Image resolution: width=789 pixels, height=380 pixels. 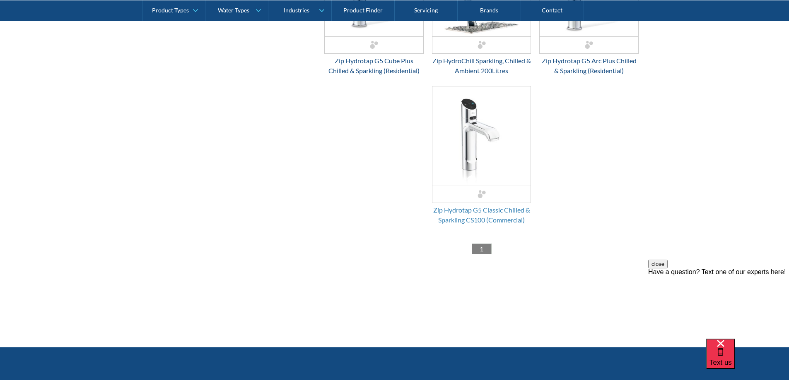 I want to click on div: Zip HydroChill Sparkling, Chilled & Ambient 200Litres, so click(x=481, y=66).